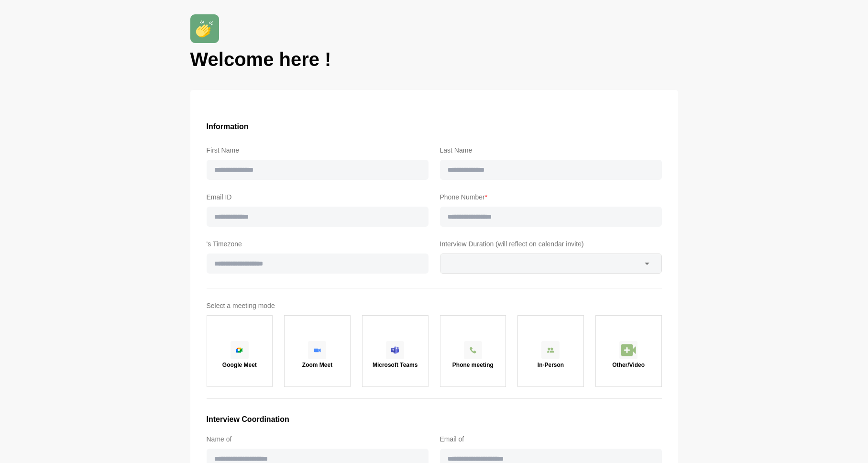  What do you see at coordinates (551, 244) in the screenshot?
I see `label: Interview Duration (will reflect on calendar invite)` at bounding box center [551, 244].